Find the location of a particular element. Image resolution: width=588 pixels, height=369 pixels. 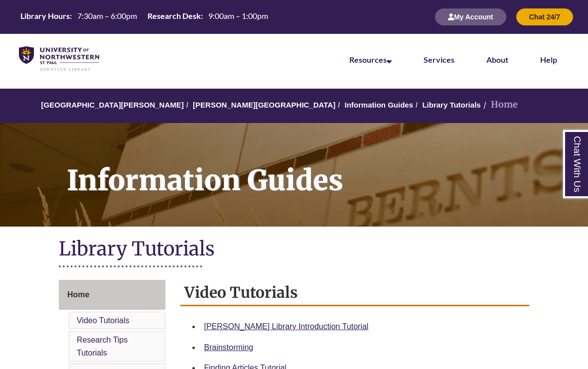

a: Research Tips Tutorials is located at coordinates (102, 346).